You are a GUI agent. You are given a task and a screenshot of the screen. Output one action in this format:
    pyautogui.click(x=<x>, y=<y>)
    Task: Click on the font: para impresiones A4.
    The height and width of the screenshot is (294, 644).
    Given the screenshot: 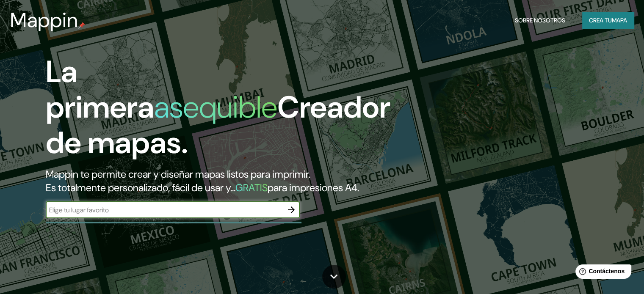 What is the action you would take?
    pyautogui.click(x=313, y=187)
    